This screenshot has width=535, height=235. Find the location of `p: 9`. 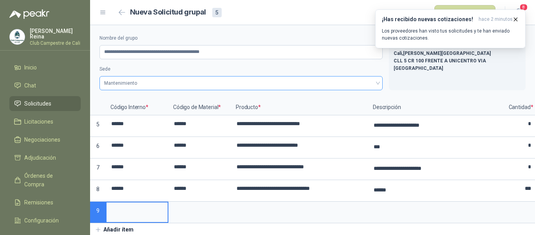

p: 9 is located at coordinates (98, 212).